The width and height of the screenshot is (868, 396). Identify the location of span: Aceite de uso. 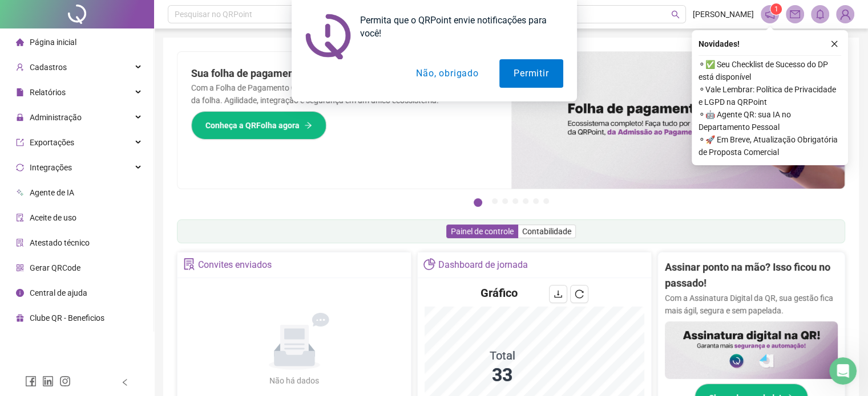
(53, 218).